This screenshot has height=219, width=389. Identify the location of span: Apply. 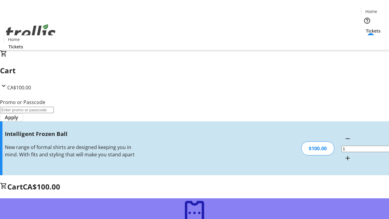
(12, 117).